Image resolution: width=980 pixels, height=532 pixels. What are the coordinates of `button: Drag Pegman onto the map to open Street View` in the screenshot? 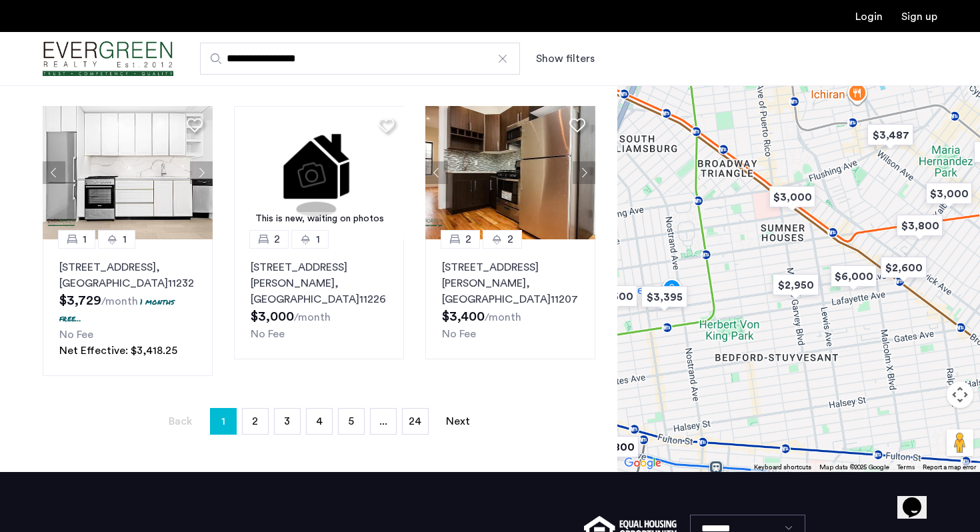 It's located at (960, 443).